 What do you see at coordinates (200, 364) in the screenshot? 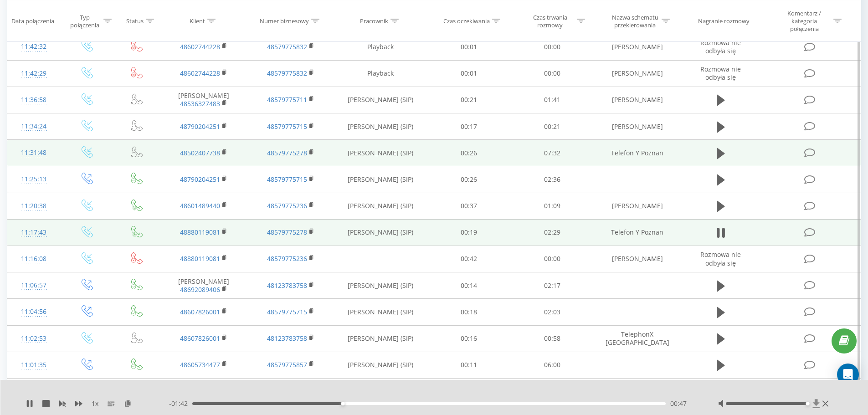
I see `a: 48605734477` at bounding box center [200, 364].